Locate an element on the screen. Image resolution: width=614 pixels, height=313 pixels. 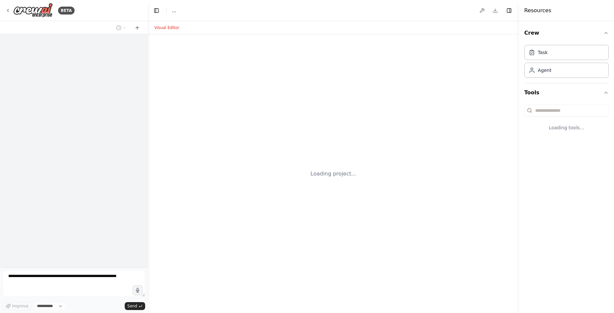
div: Task is located at coordinates (543, 52).